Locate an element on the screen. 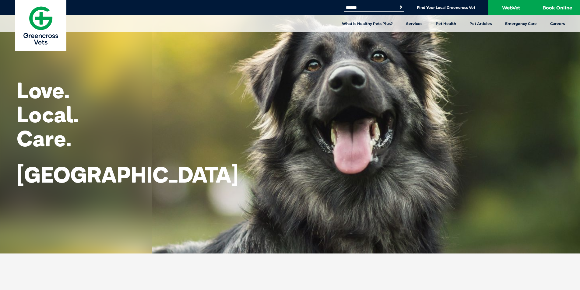 Image resolution: width=580 pixels, height=290 pixels. a: Pet Articles is located at coordinates (481, 24).